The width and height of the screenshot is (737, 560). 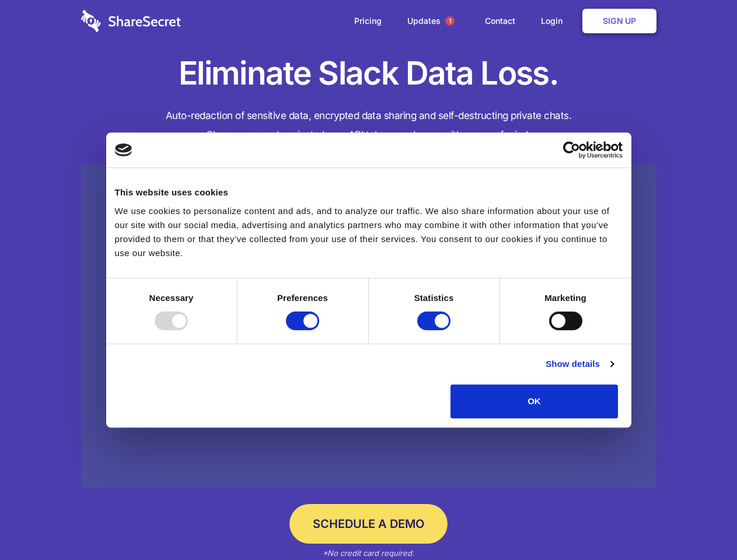 What do you see at coordinates (369, 326) in the screenshot?
I see `a: Wistia video thumbnail` at bounding box center [369, 326].